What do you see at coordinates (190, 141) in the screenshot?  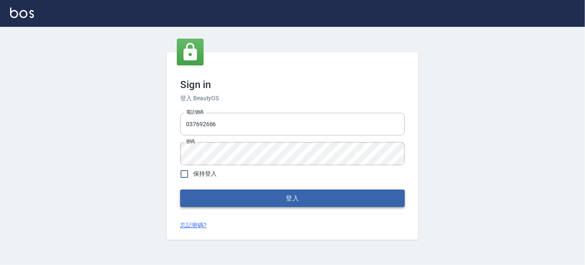 I see `label: 密碼` at bounding box center [190, 141].